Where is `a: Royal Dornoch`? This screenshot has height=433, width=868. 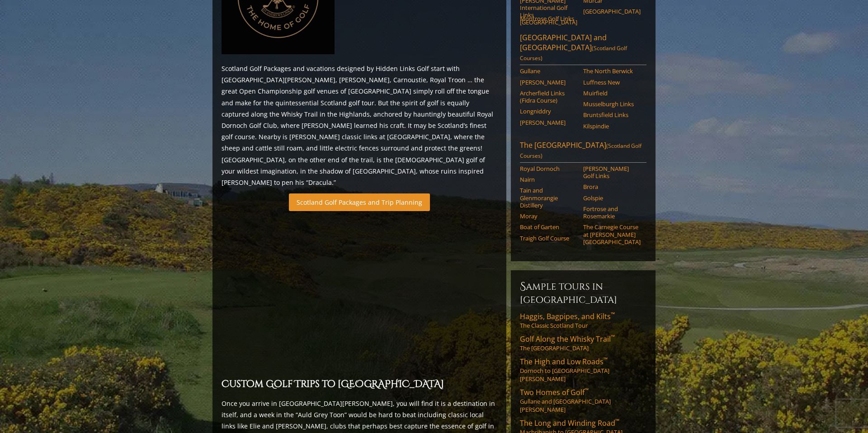
a: Royal Dornoch is located at coordinates (549, 168).